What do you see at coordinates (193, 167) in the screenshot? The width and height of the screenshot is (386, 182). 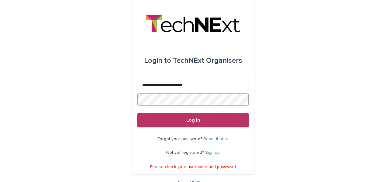 I see `p: Please check your username and password` at bounding box center [193, 167].